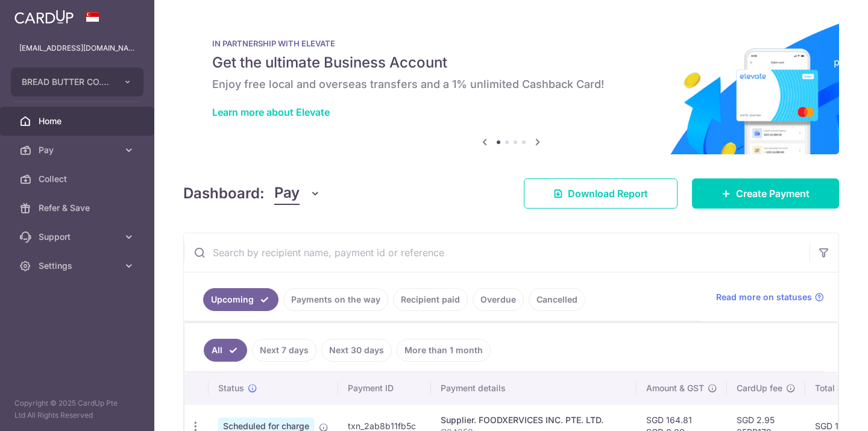 The width and height of the screenshot is (868, 431). Describe the element at coordinates (764, 297) in the screenshot. I see `span: Read more on statuses` at that location.